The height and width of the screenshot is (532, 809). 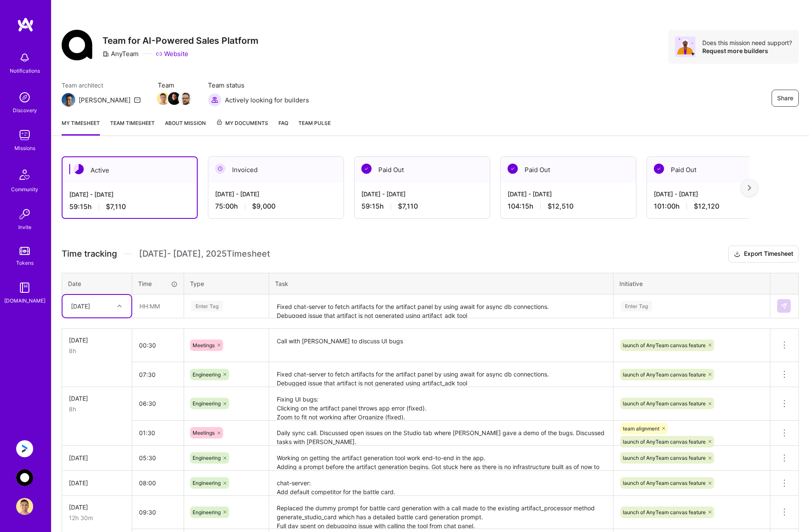 I want to click on img: logo, so click(x=26, y=24).